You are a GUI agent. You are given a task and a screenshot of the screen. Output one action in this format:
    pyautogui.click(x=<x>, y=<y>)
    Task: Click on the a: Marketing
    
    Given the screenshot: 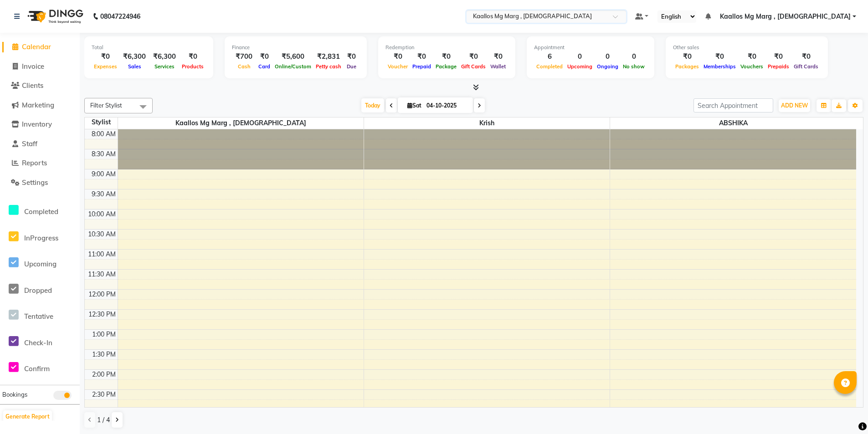 What is the action you would take?
    pyautogui.click(x=40, y=105)
    